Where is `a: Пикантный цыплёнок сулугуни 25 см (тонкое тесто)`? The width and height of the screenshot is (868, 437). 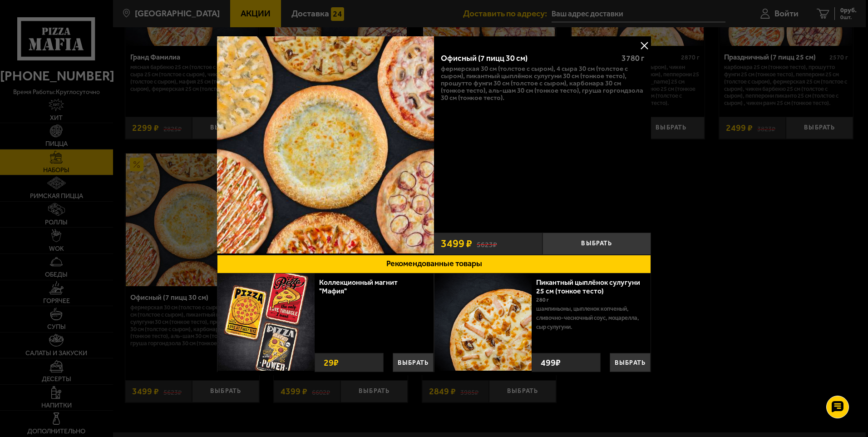
a: Пикантный цыплёнок сулугуни 25 см (тонкое тесто) is located at coordinates (588, 286).